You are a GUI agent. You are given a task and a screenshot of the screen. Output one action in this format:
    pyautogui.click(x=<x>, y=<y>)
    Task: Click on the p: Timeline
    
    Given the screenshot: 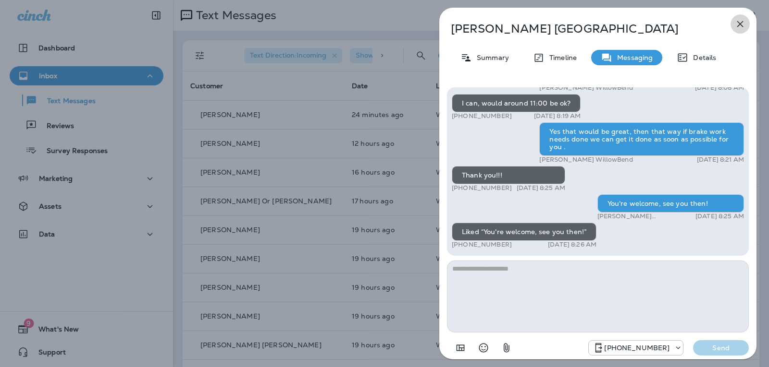 What is the action you would take?
    pyautogui.click(x=560, y=58)
    